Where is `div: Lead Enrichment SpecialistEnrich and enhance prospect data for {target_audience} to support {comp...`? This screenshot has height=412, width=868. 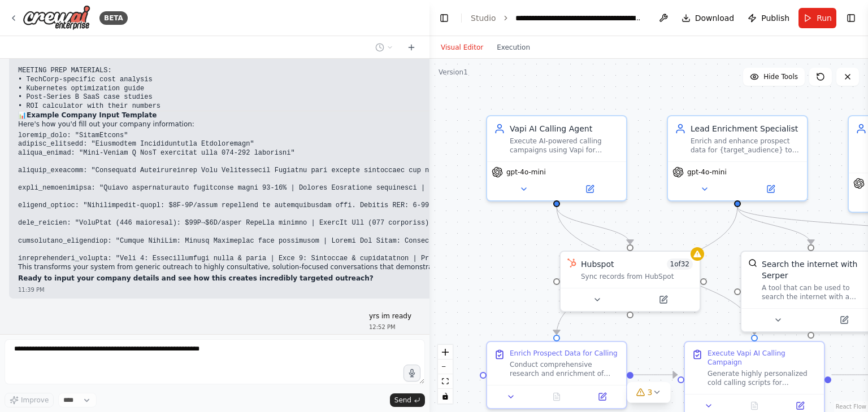
div: Lead Enrichment SpecialistEnrich and enhance prospect data for {target_audience} to support {comp... is located at coordinates (737, 158).